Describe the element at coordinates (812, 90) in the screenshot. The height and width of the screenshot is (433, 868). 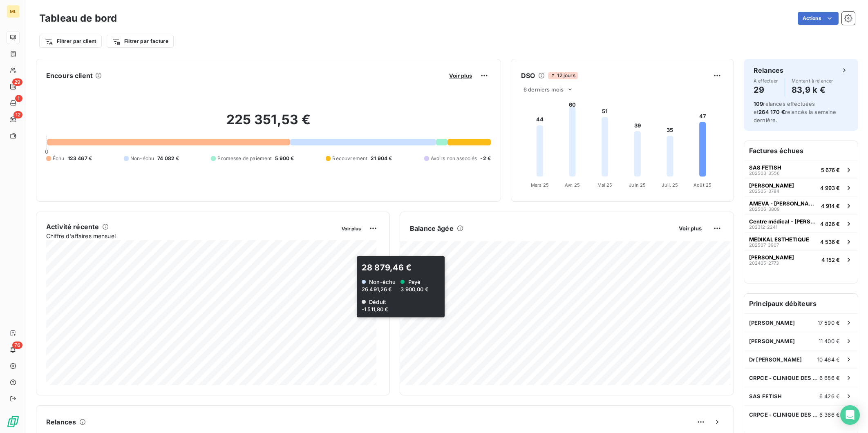
I see `h4: 83,9 k €` at that location.